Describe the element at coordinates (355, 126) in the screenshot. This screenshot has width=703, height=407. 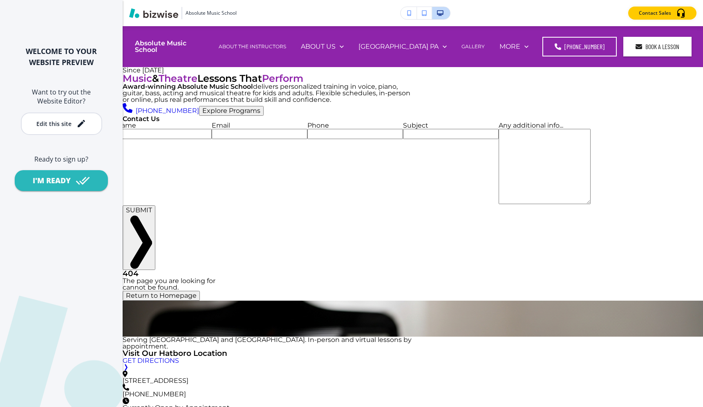
I see `p: Phone` at that location.